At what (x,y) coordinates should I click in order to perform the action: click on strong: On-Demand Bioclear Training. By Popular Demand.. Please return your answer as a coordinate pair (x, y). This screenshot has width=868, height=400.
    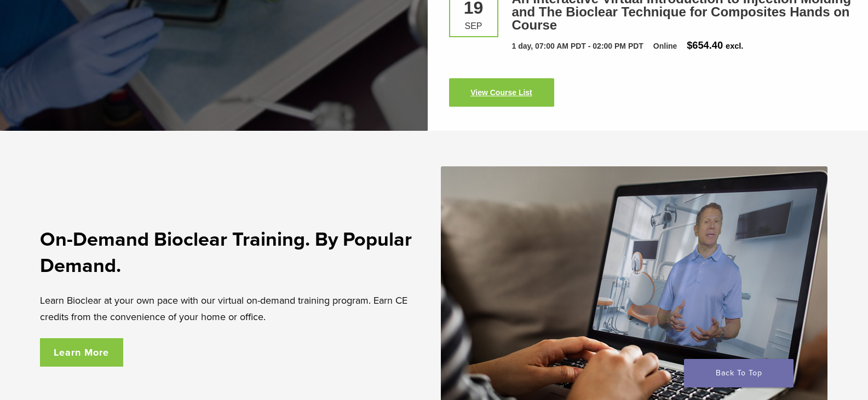
    Looking at the image, I should click on (225, 253).